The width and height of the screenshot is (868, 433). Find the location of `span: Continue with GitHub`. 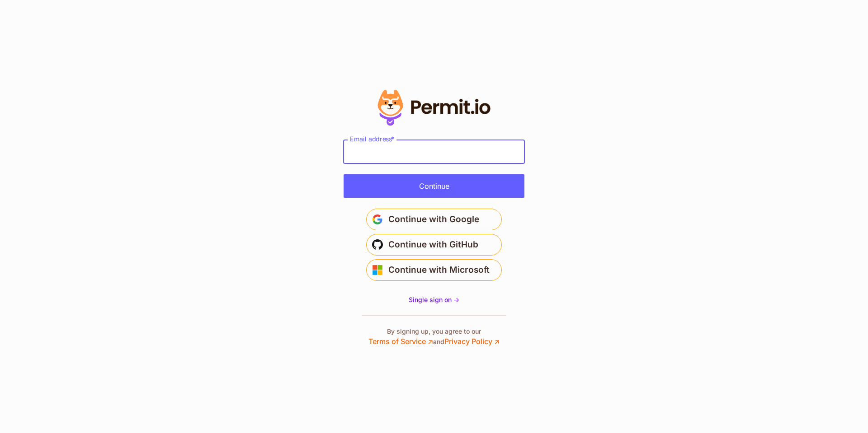

span: Continue with GitHub is located at coordinates (433, 245).